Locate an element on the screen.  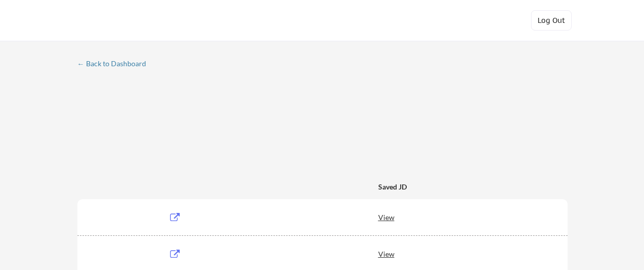
div: These are job applications we think you'd be a good fit for, but couldn't apply you to automatica... is located at coordinates (191, 136).